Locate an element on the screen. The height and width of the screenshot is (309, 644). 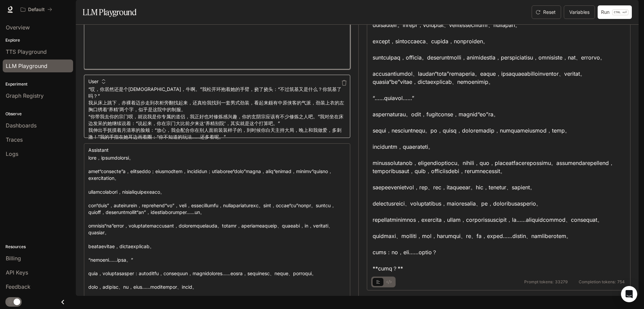
p: Default is located at coordinates (36, 9).